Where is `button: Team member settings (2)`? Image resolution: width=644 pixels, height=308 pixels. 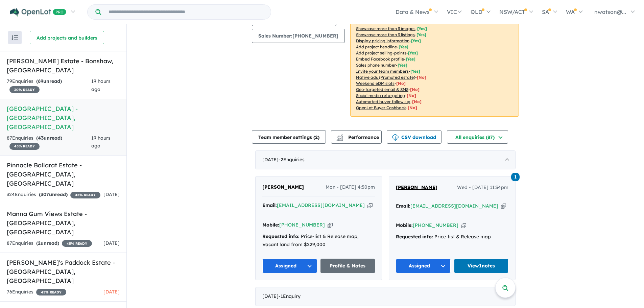 button: Team member settings (2) is located at coordinates (288, 137).